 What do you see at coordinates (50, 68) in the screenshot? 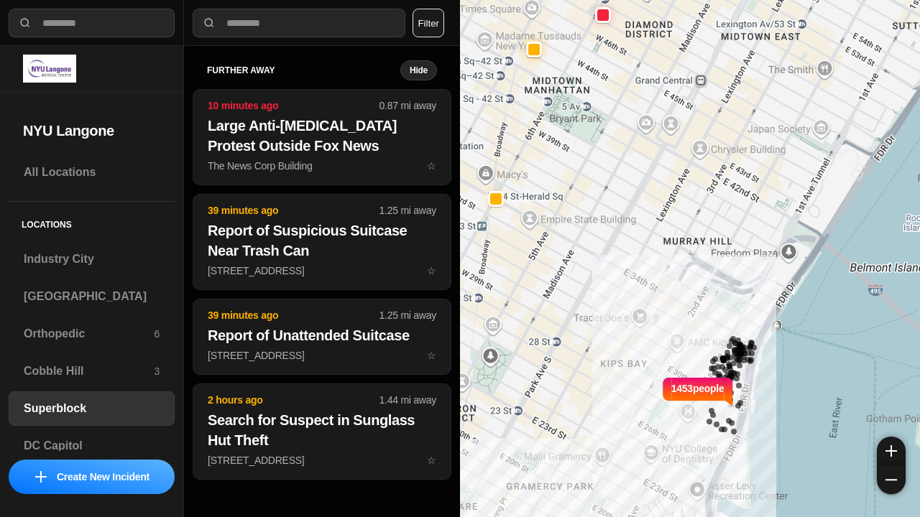
I see `img: logo` at bounding box center [50, 68].